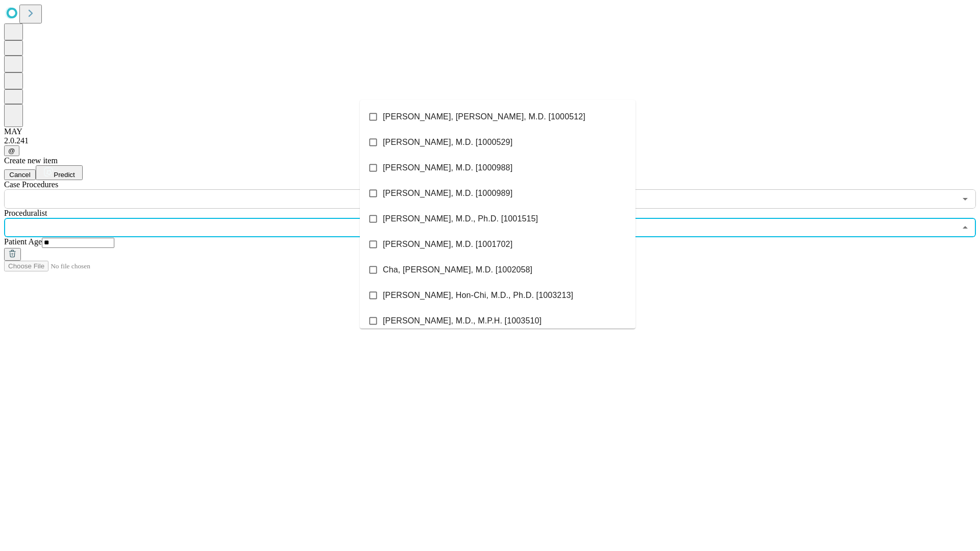 The height and width of the screenshot is (551, 980). Describe the element at coordinates (20, 174) in the screenshot. I see `button: Cancel` at that location.